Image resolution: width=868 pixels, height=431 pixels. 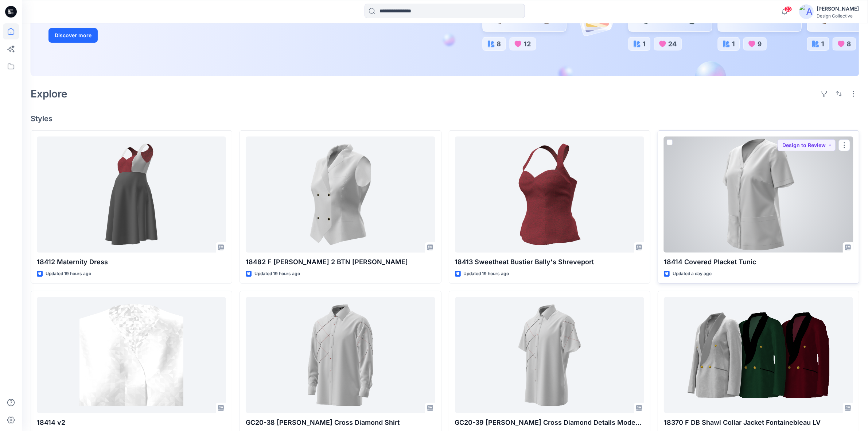 What do you see at coordinates (131, 422) in the screenshot?
I see `p: 18414 v2` at bounding box center [131, 422].